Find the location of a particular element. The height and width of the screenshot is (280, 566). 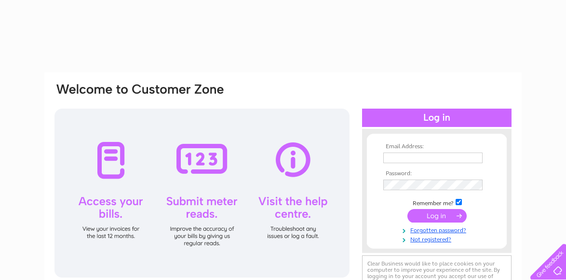

a: Not registered? is located at coordinates (438, 238).